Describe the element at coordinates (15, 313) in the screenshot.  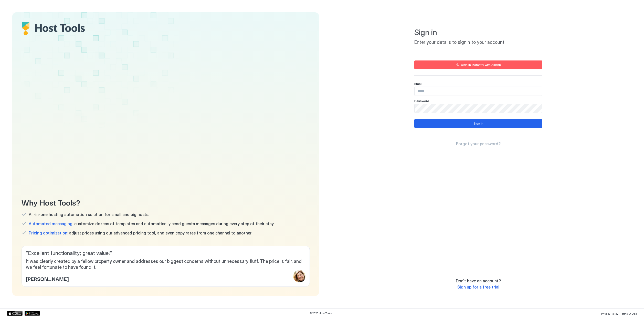
I see `a: App Store` at that location.